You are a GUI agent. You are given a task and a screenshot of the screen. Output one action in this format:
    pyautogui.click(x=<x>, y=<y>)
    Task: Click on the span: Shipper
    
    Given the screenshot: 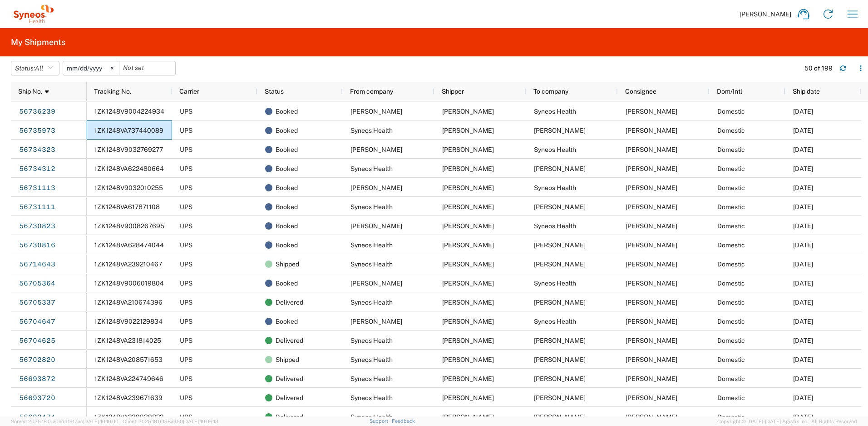 What is the action you would take?
    pyautogui.click(x=453, y=91)
    